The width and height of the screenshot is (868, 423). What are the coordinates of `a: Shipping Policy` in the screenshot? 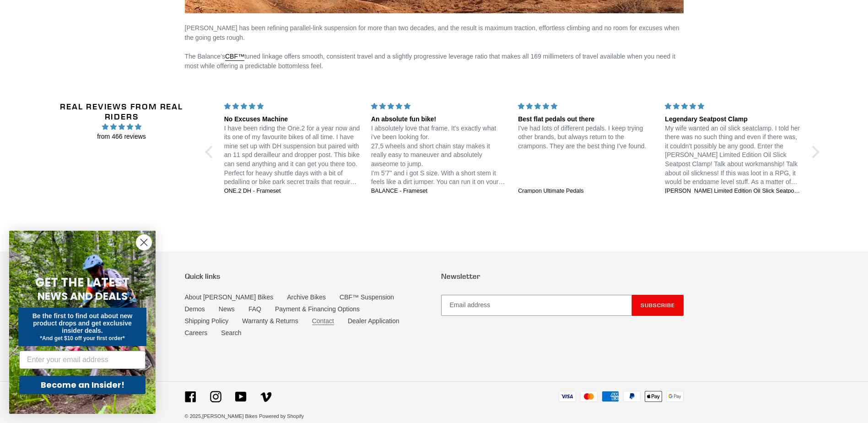 It's located at (207, 321).